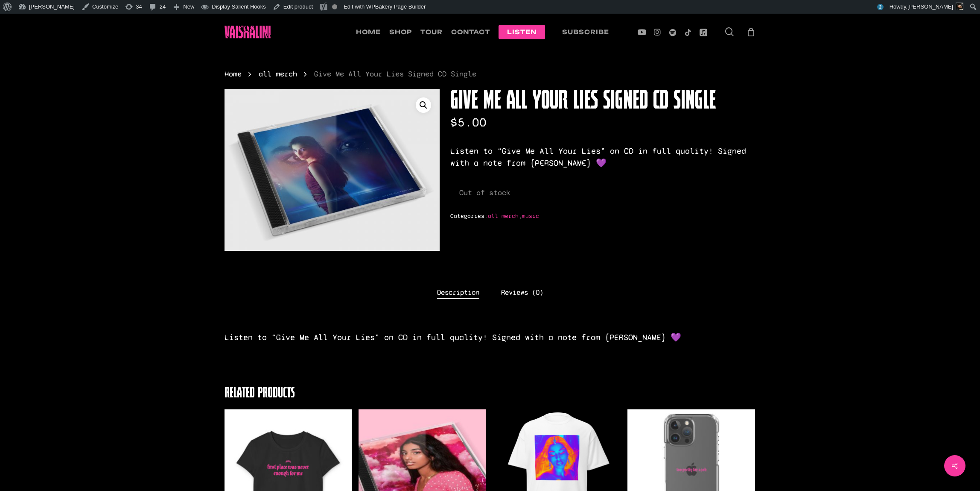 The image size is (980, 491). Describe the element at coordinates (248, 32) in the screenshot. I see `img: Vaishalini` at that location.